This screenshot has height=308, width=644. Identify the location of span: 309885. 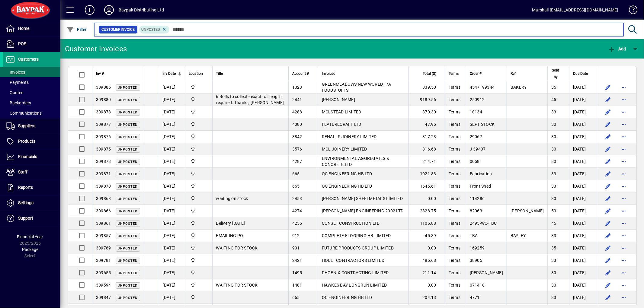
(104, 87).